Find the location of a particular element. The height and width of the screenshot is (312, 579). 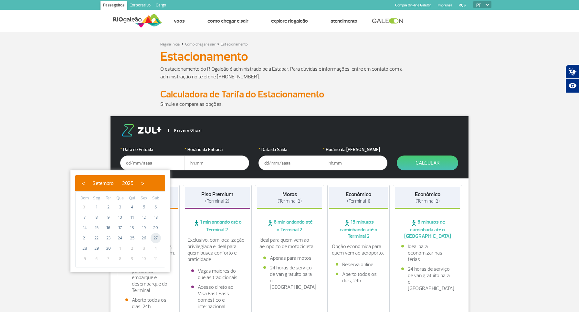

span: 6 min andando até o Terminal 2 is located at coordinates (289, 226).